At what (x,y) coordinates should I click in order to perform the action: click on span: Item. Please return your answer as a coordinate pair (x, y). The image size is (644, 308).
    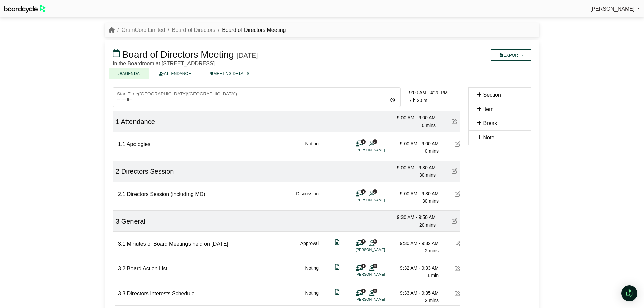
    Looking at the image, I should click on (488, 109).